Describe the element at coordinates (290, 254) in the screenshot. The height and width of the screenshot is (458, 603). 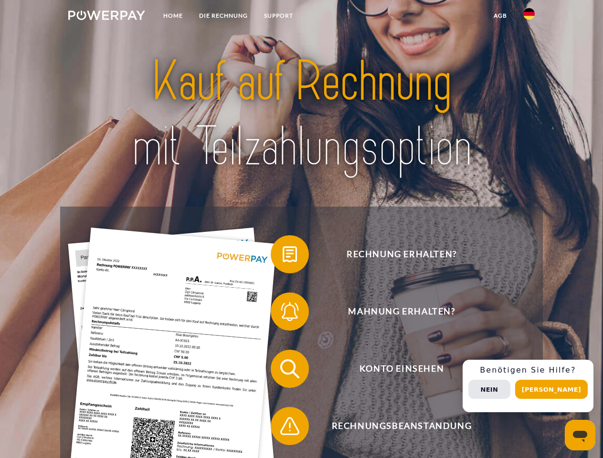
I see `img: qb_bill.svg` at that location.